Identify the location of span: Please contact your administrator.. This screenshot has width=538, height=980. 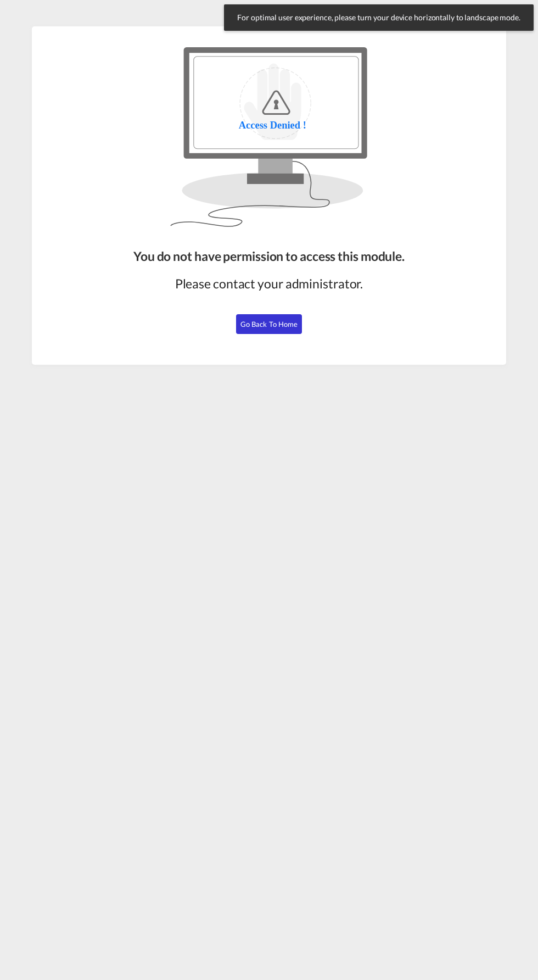
(269, 283).